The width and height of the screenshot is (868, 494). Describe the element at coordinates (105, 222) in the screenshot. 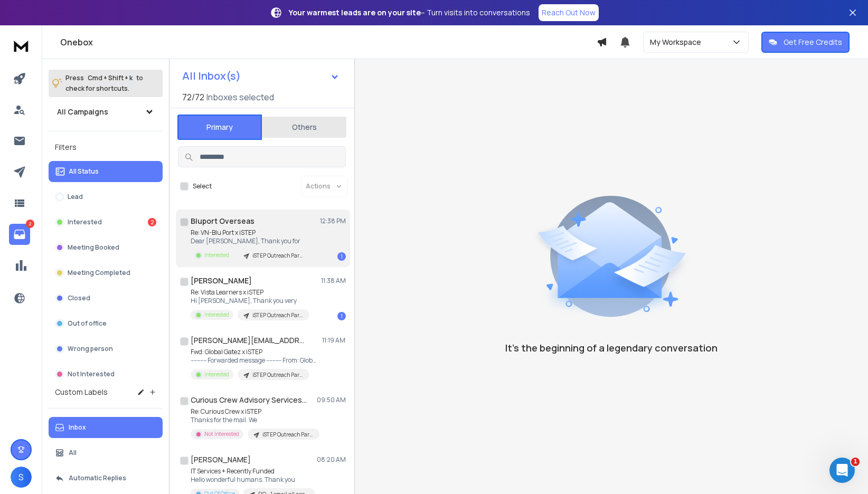

I see `button: Interested2` at that location.